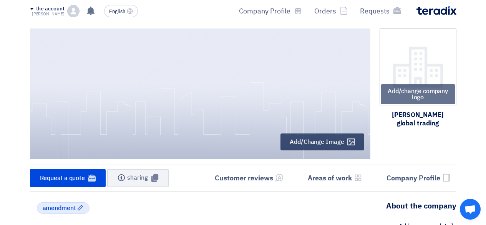 The width and height of the screenshot is (486, 225). Describe the element at coordinates (329, 177) in the screenshot. I see `font: Areas of work` at that location.